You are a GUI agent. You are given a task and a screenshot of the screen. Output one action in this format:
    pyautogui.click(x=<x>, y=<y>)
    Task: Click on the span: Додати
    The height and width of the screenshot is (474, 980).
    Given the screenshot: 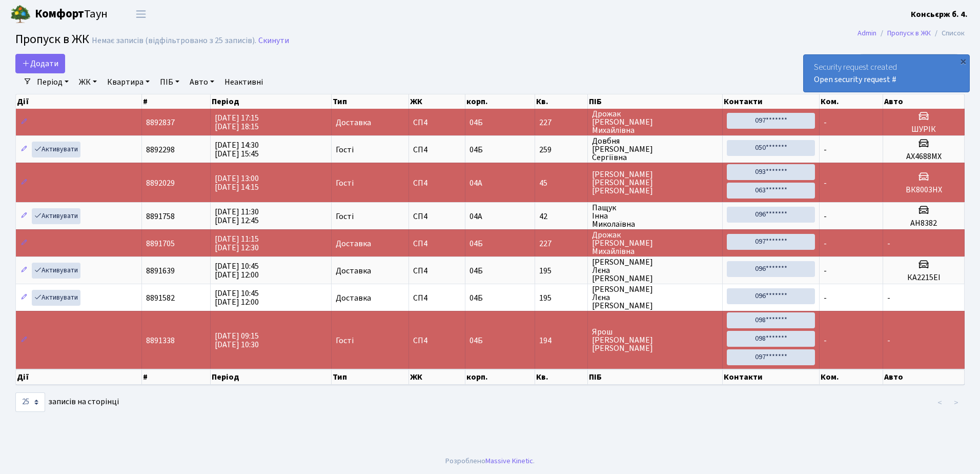 What is the action you would take?
    pyautogui.click(x=40, y=64)
    